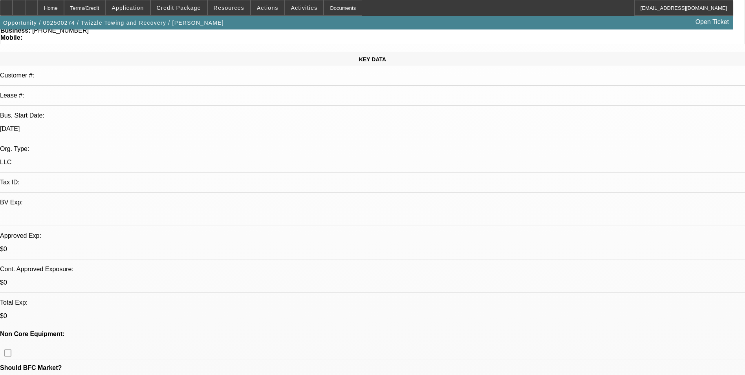 This screenshot has height=375, width=745. I want to click on span: Activities, so click(304, 8).